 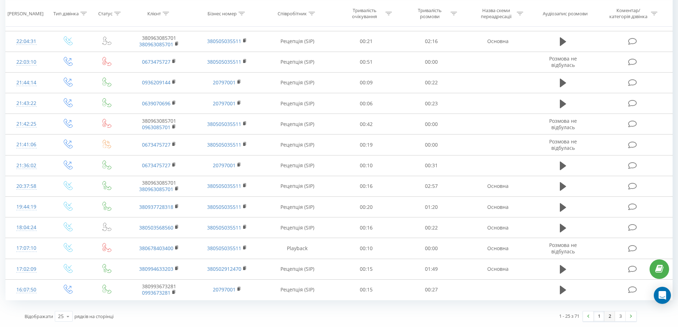 What do you see at coordinates (94, 316) in the screenshot?
I see `span: рядків на сторінці` at bounding box center [94, 316].